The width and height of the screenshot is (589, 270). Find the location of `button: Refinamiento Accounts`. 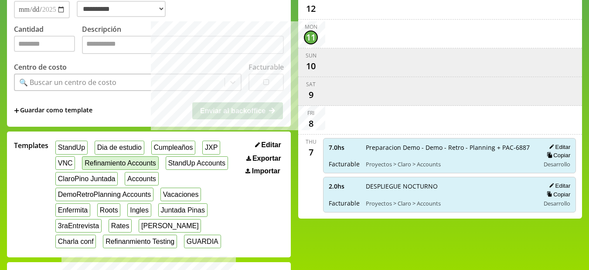

button: Refinamiento Accounts is located at coordinates (120, 163).